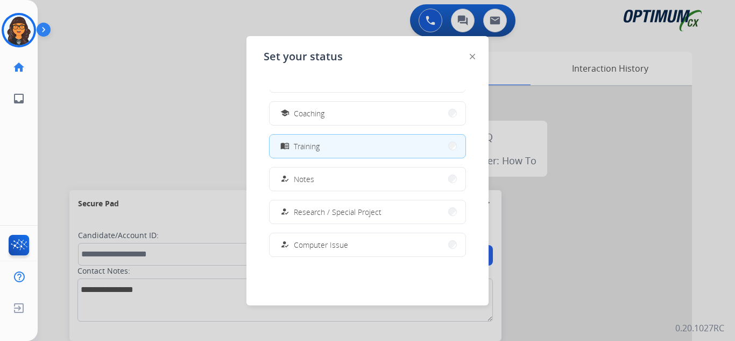 The image size is (735, 341). Describe the element at coordinates (303, 56) in the screenshot. I see `span: Set your status` at that location.